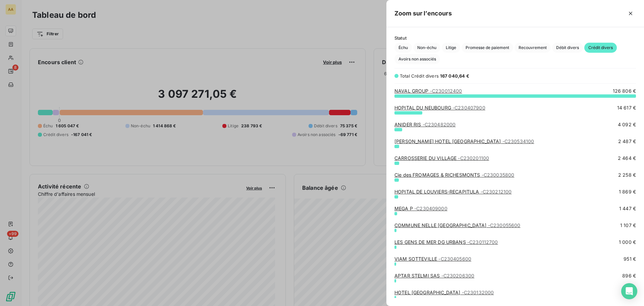  What do you see at coordinates (567, 48) in the screenshot?
I see `button: Débit divers` at bounding box center [567, 48].